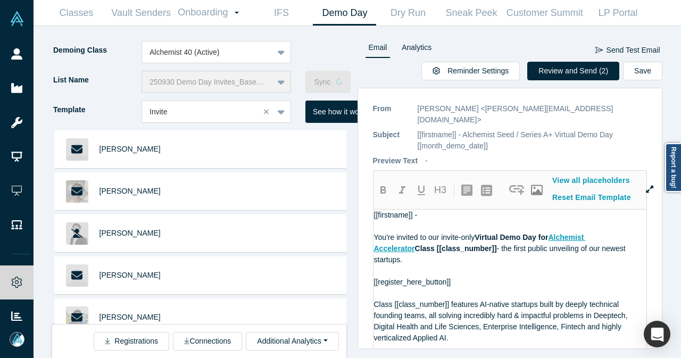 The height and width of the screenshot is (358, 681). I want to click on label: Template, so click(97, 110).